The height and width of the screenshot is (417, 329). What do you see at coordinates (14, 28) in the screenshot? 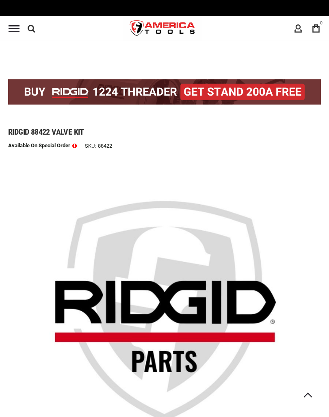
I see `div: Menu` at bounding box center [14, 28].